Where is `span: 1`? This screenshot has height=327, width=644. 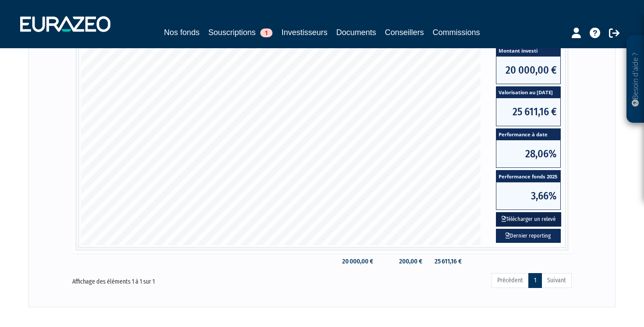
span: 1 is located at coordinates (266, 33).